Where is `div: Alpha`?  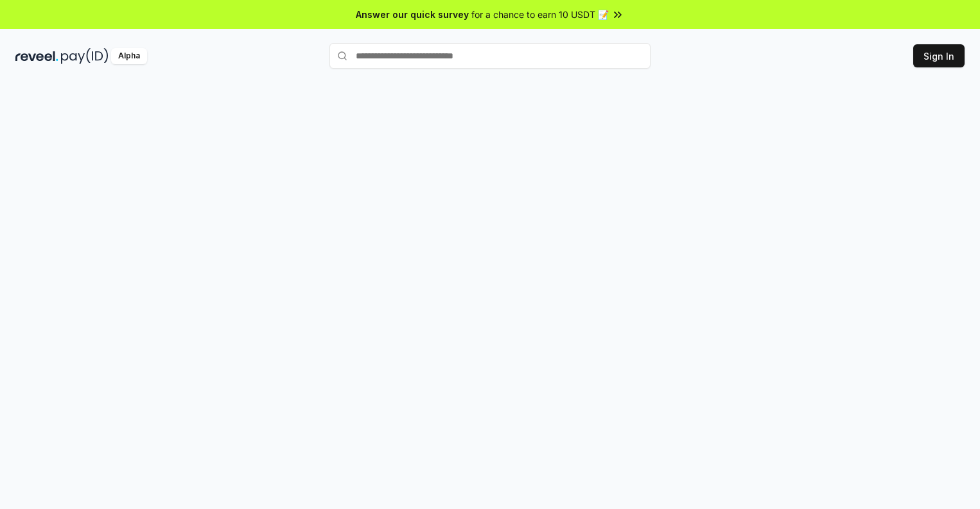
div: Alpha is located at coordinates (129, 56).